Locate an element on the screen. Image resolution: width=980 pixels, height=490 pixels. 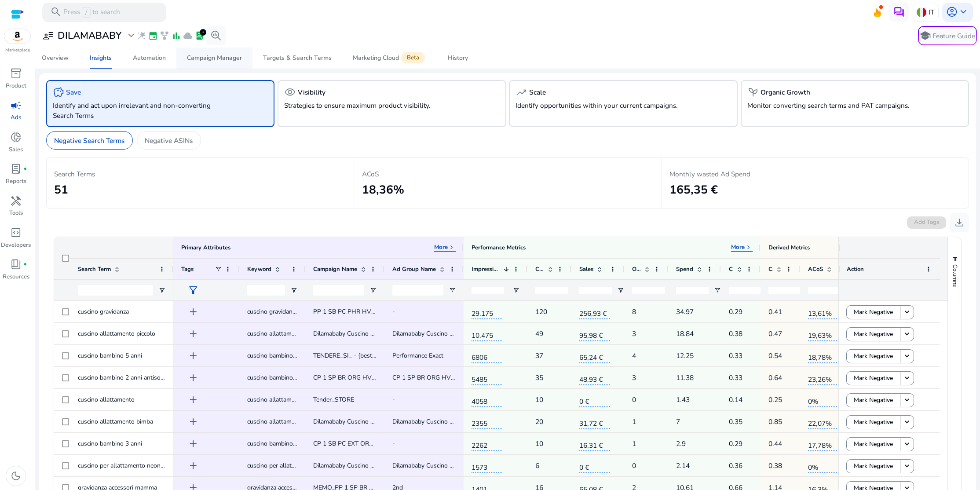
span: campaign is located at coordinates (16, 105).